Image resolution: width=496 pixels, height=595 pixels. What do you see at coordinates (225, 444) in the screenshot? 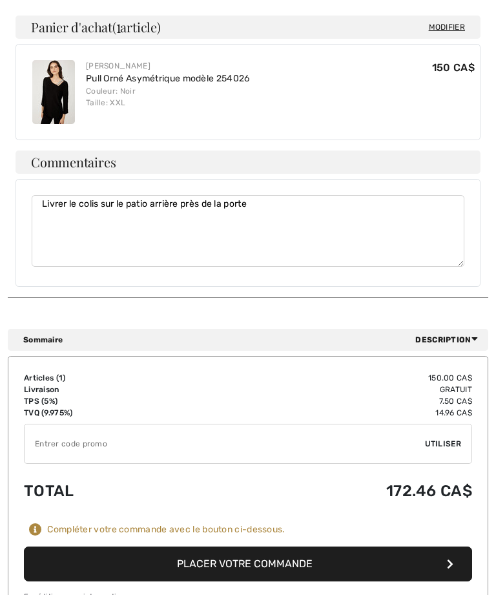
I see `input: Code promo` at bounding box center [225, 444].